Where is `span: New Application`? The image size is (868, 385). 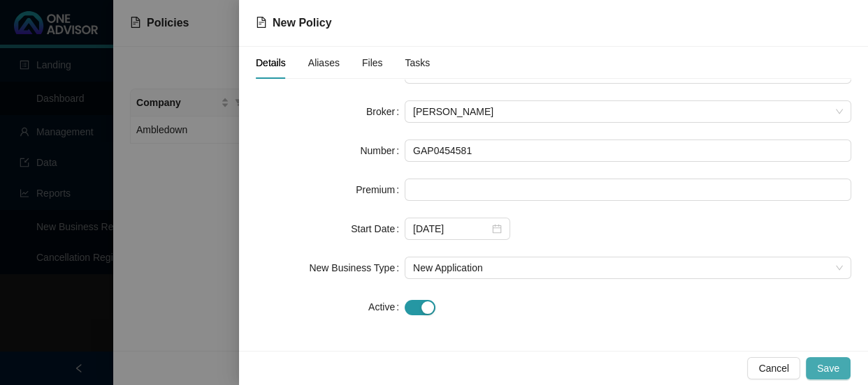
span: New Application is located at coordinates (628, 268).